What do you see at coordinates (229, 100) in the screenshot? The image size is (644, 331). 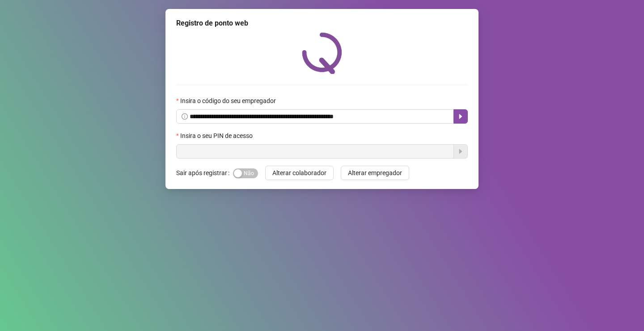 I see `label: Insira o código do seu empregador` at bounding box center [229, 100].